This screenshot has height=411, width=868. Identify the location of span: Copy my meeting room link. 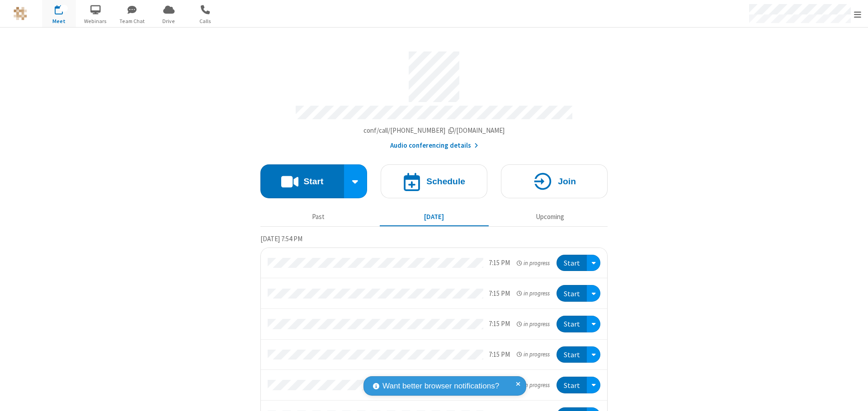
(434, 130).